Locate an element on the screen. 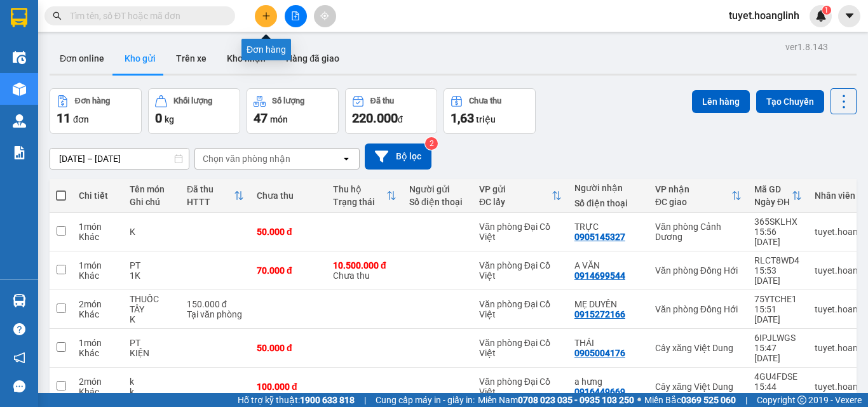 This screenshot has width=868, height=407. span: copyright is located at coordinates (802, 400).